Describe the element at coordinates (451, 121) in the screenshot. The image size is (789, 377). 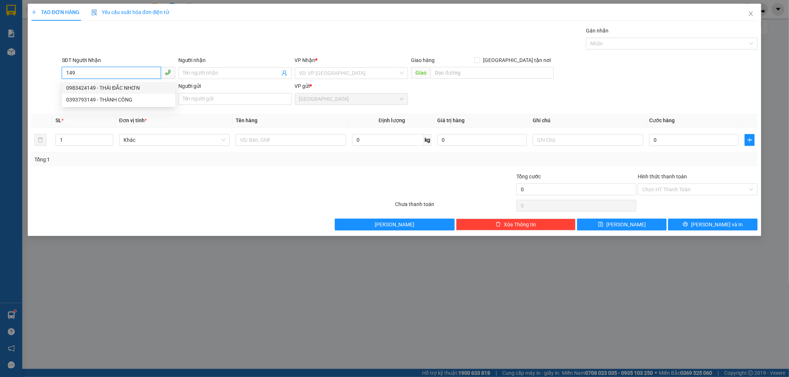
I see `span: Giá trị hàng` at that location.